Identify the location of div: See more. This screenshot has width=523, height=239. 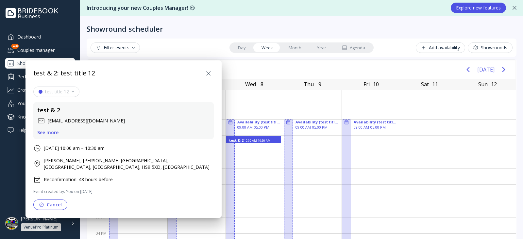
(48, 133).